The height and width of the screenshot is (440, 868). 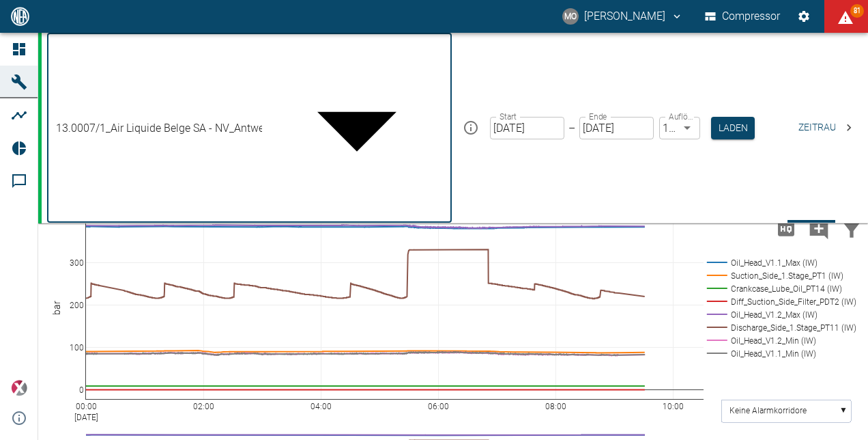 I want to click on button: Kommentar hinzufügen, so click(x=819, y=229).